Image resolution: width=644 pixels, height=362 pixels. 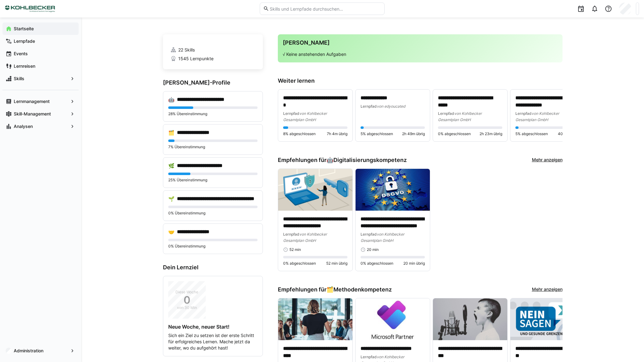 I want to click on span: Digitalisierungskompetenz, so click(x=370, y=160).